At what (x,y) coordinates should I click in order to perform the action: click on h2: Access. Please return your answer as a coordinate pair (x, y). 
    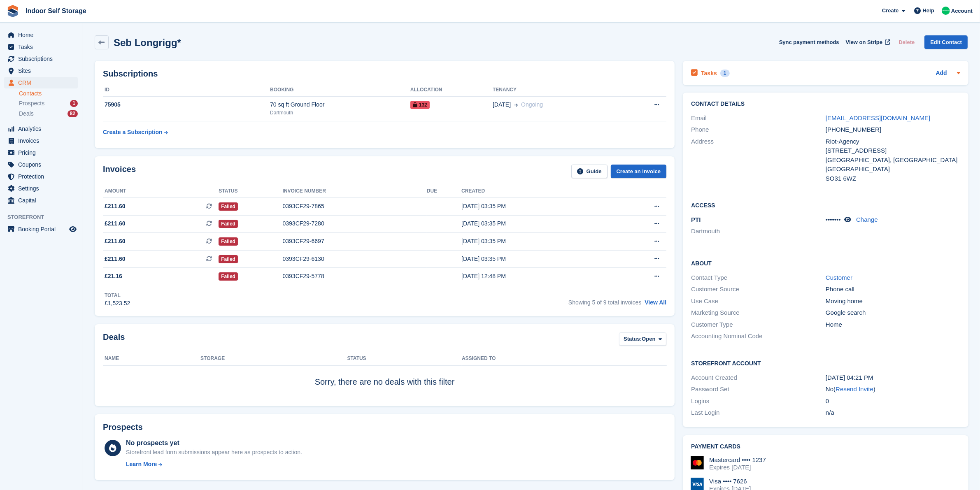
    Looking at the image, I should click on (825, 205).